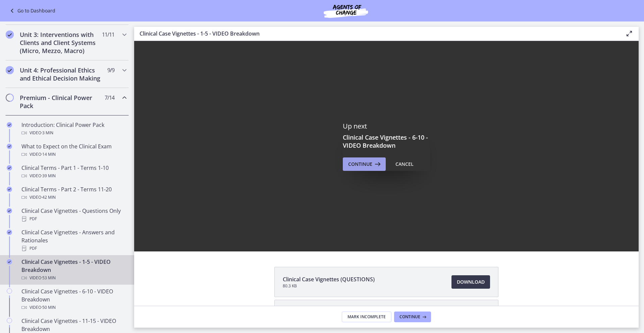 This screenshot has width=644, height=333. What do you see at coordinates (367, 317) in the screenshot?
I see `span: Mark Incomplete` at bounding box center [367, 317].